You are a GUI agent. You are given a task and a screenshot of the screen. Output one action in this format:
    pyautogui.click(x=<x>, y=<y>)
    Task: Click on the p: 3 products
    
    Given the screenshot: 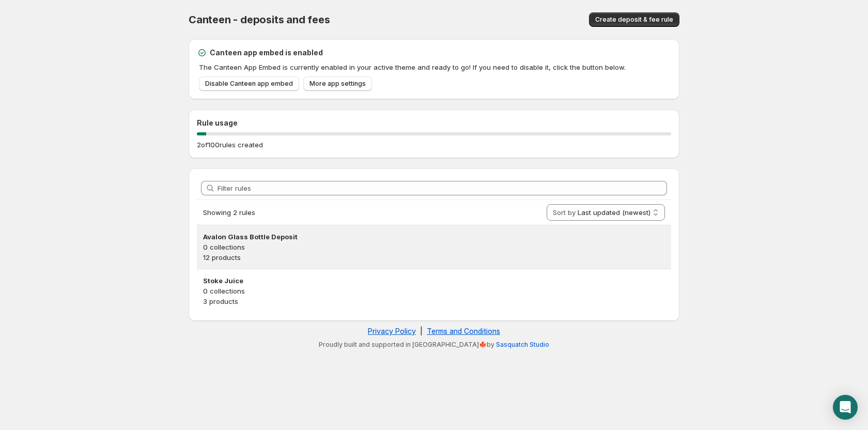 What is the action you would take?
    pyautogui.click(x=434, y=301)
    